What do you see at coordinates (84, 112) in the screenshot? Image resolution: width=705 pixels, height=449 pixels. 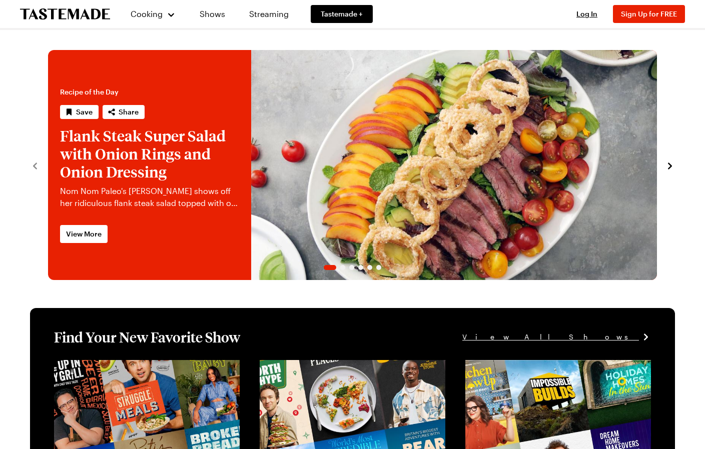 I see `span: Save` at bounding box center [84, 112].